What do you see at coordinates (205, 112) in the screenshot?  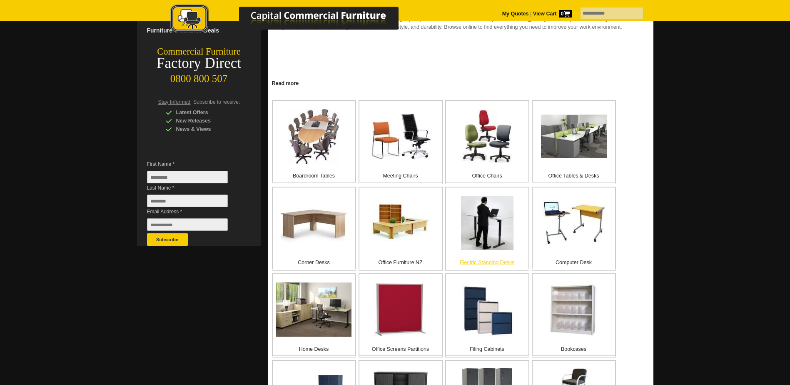 I see `div: Latest Offers` at bounding box center [205, 112].